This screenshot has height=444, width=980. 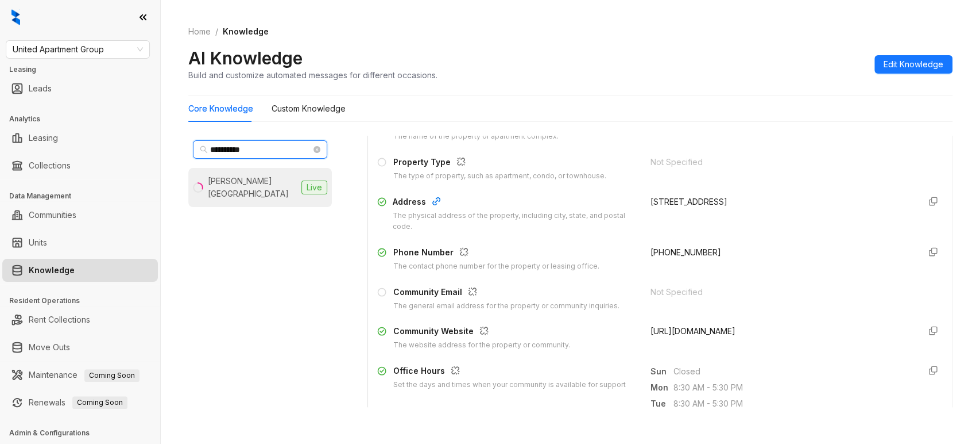 I want to click on img: logo, so click(x=15, y=17).